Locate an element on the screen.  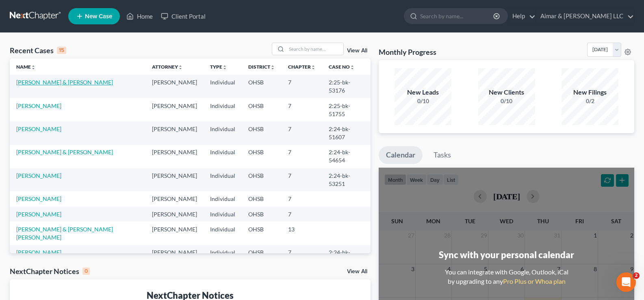
span: New Case is located at coordinates (98, 16).